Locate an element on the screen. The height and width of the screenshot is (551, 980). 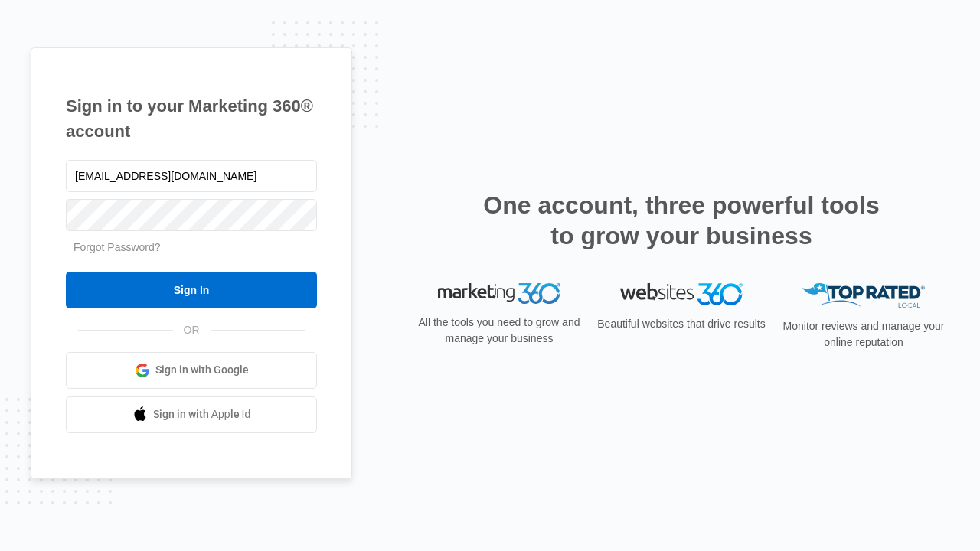
input: Email is located at coordinates (191, 176).